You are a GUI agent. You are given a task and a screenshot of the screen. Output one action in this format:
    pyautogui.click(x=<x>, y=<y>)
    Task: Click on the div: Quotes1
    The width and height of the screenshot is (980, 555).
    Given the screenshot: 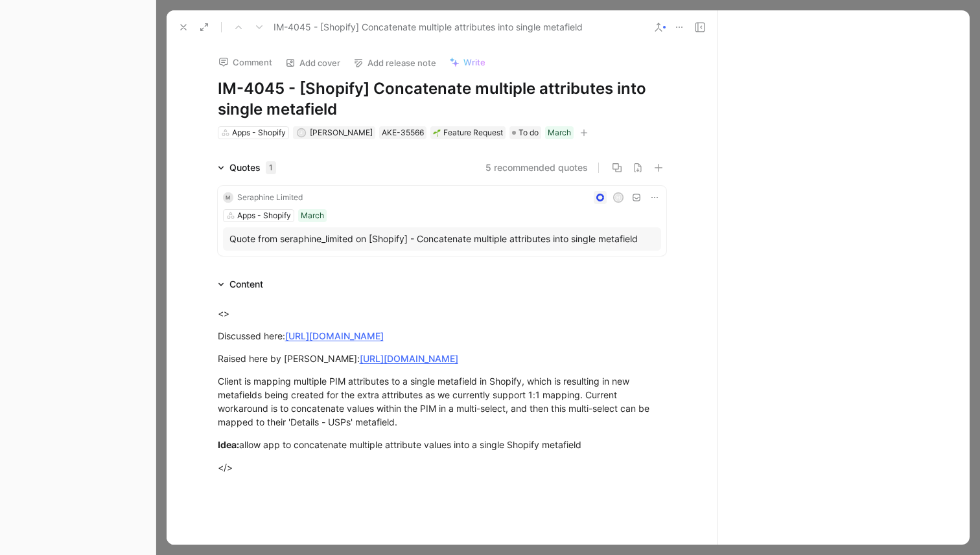 What is the action you would take?
    pyautogui.click(x=246, y=168)
    